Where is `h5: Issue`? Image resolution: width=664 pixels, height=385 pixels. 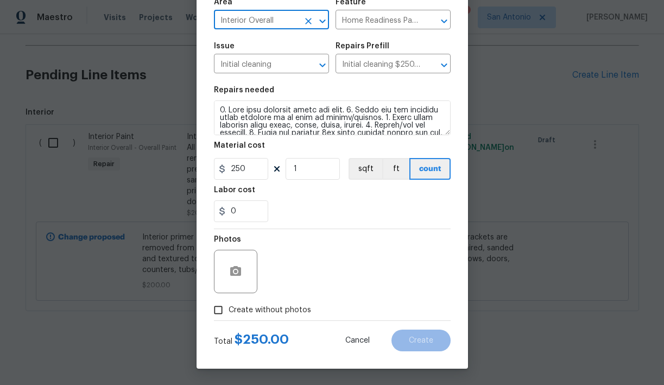
h5: Issue is located at coordinates (224, 46).